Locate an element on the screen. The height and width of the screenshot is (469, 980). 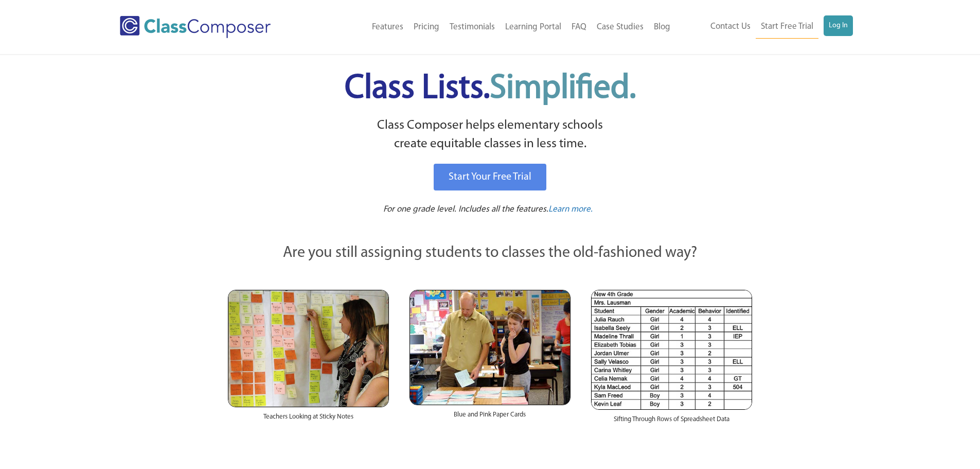
span: For one grade level. Includes all the features. is located at coordinates (466, 209).